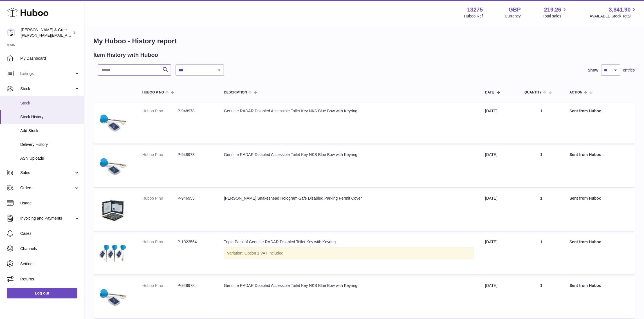 The image size is (644, 319). I want to click on span: Stock History, so click(50, 117).